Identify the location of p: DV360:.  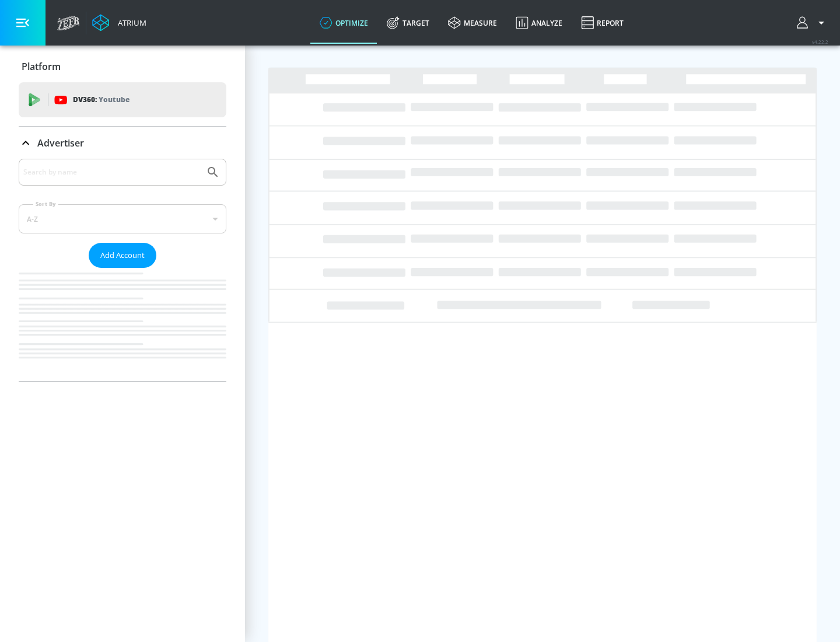
(101, 100).